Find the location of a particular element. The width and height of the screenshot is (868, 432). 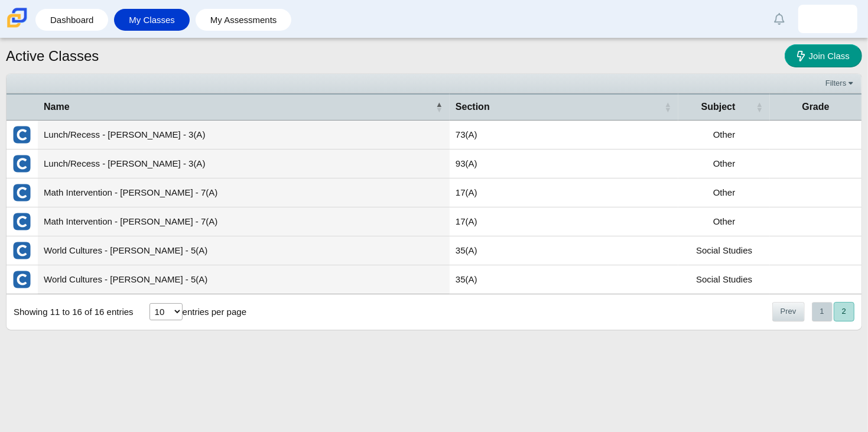

a: Join Class is located at coordinates (823, 56).